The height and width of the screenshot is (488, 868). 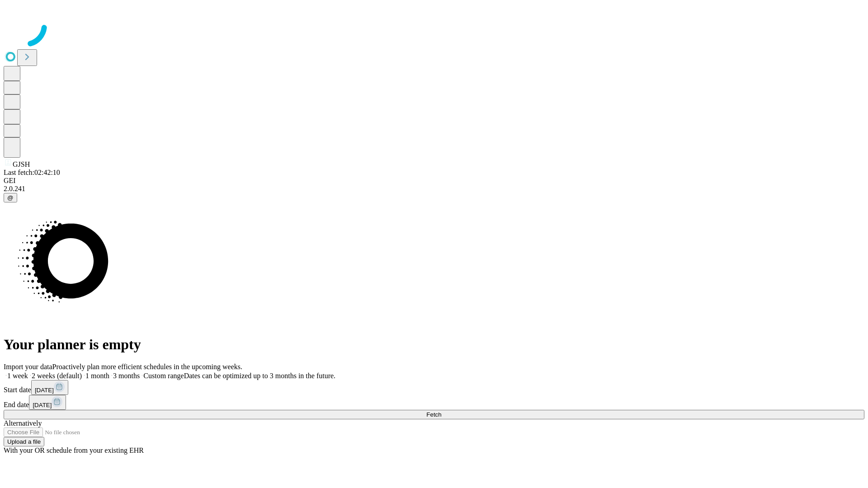 What do you see at coordinates (434, 402) in the screenshot?
I see `div: End date` at bounding box center [434, 402].